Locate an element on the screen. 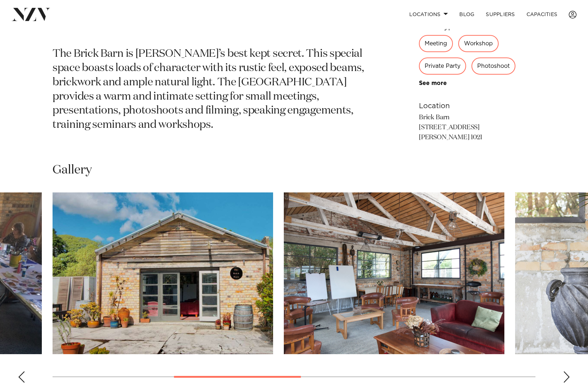 The image size is (588, 387). div: Workshop is located at coordinates (479, 44).